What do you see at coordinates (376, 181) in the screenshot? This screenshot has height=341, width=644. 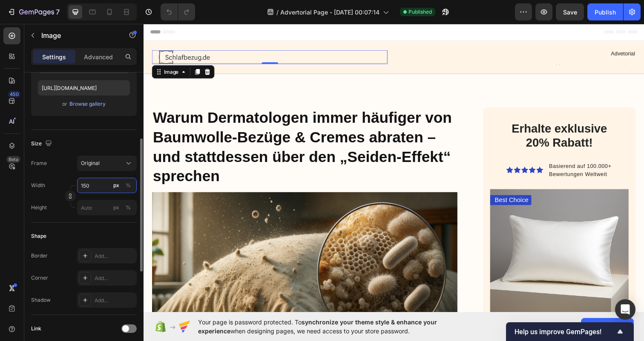 I see `p: Best Choice` at bounding box center [376, 181].